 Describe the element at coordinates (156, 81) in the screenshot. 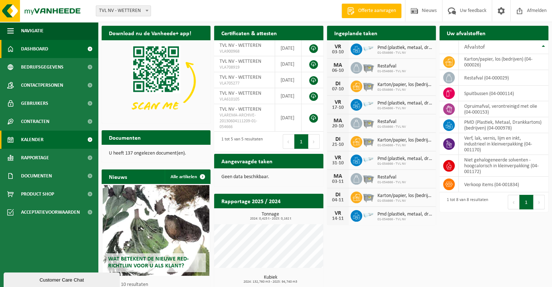

I see `img: Download de VHEPlus App` at that location.